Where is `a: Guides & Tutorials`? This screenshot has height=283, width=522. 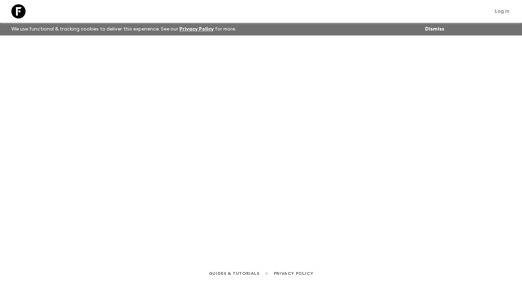
a: Guides & Tutorials is located at coordinates (234, 274).